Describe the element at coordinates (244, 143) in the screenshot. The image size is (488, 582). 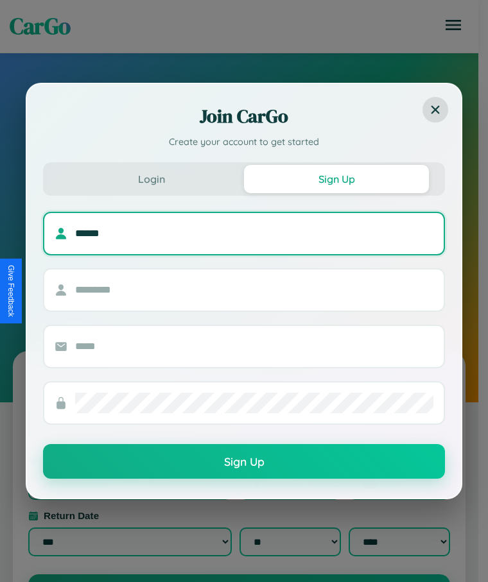
I see `p: Create your account to get started` at that location.